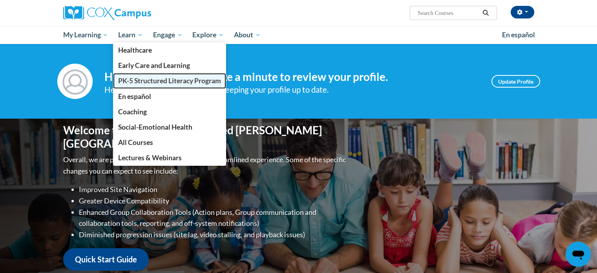 The height and width of the screenshot is (273, 597). I want to click on button: Account Settings, so click(523, 12).